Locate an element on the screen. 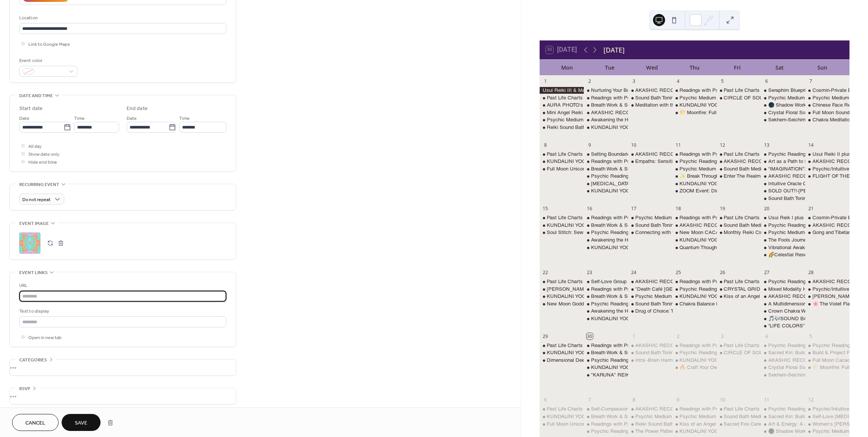 This screenshot has width=868, height=437. div: Meditation with the Ascended Masters with Leeza is located at coordinates (650, 105).